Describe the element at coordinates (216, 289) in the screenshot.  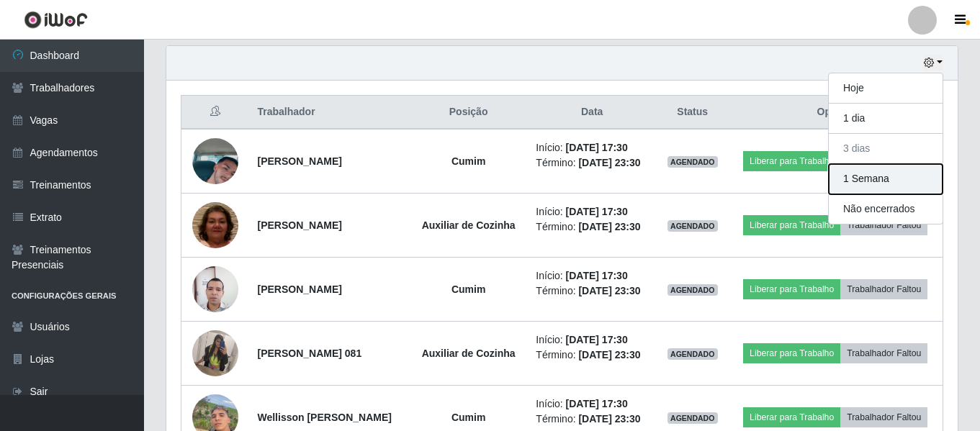
I see `img: 1738081845733.jpeg` at that location.